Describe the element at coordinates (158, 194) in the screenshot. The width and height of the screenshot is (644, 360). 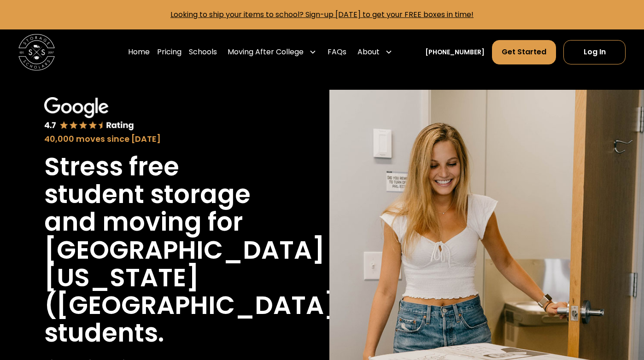
I see `h1: Stress free student storage and moving for` at that location.